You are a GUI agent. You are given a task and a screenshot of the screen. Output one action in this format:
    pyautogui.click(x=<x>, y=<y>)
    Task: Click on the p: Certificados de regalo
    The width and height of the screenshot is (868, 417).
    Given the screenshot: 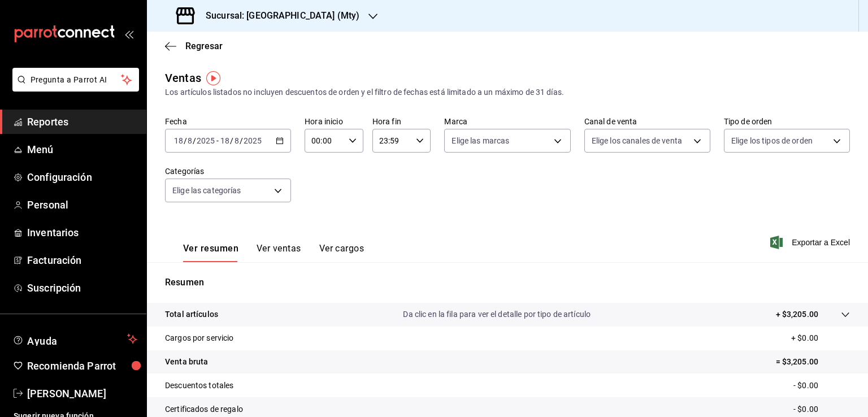 What is the action you would take?
    pyautogui.click(x=204, y=409)
    